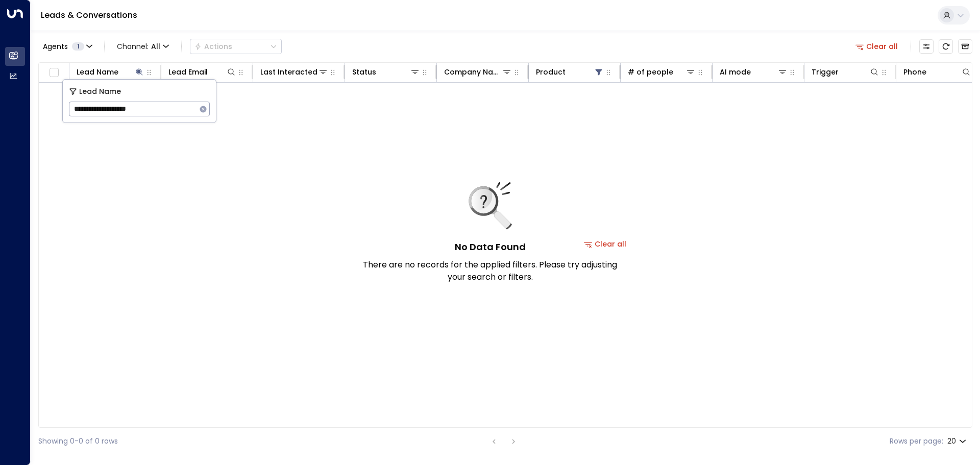  Describe the element at coordinates (236, 46) in the screenshot. I see `div: Button group with a nested menu` at that location.